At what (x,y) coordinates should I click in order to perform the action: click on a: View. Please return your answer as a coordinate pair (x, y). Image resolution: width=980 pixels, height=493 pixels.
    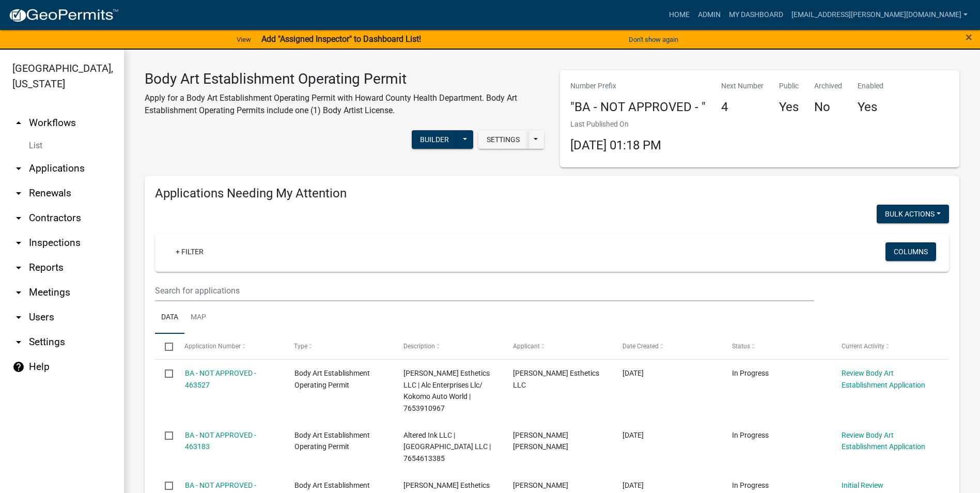
    Looking at the image, I should click on (244, 39).